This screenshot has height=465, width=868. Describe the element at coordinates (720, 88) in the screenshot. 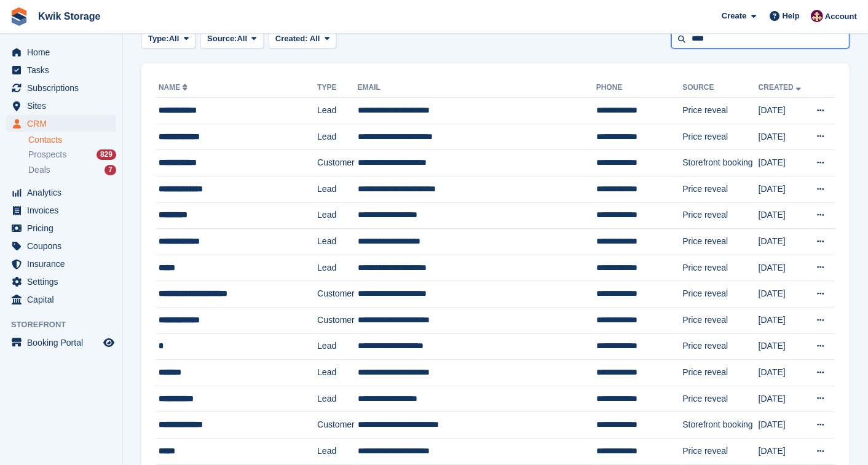

I see `th: Source` at that location.